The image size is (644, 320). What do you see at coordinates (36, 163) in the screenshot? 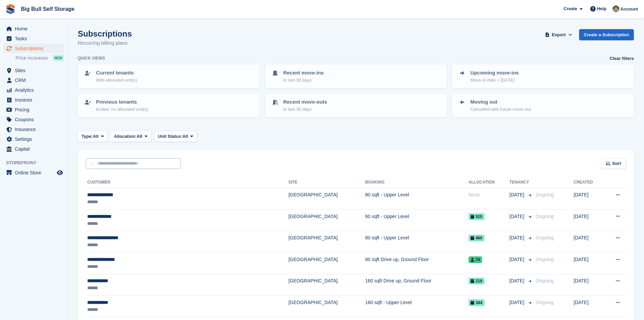
I see `span: Storefront` at bounding box center [36, 163].